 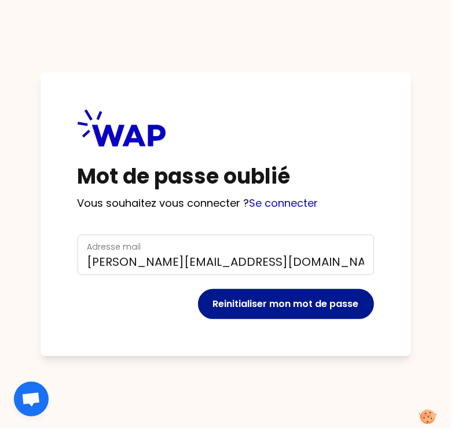 What do you see at coordinates (31, 399) in the screenshot?
I see `div: Ouvrir le chat` at bounding box center [31, 399].